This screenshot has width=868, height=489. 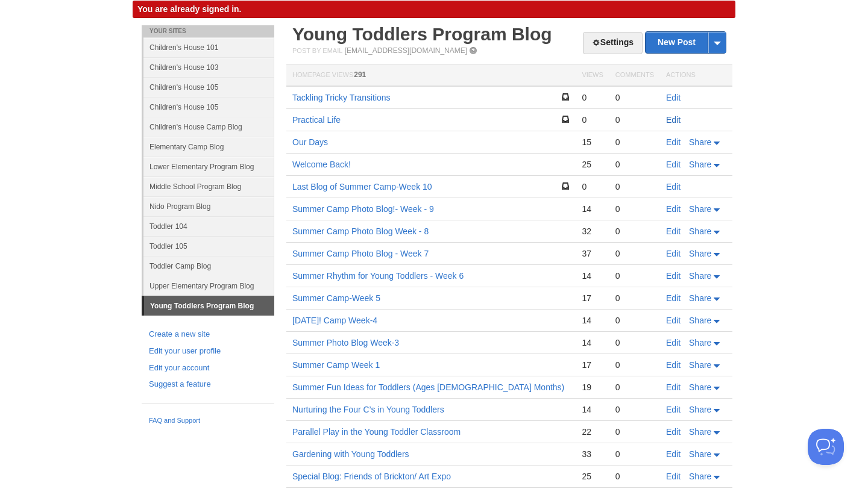 I want to click on a: Edit your account, so click(x=208, y=368).